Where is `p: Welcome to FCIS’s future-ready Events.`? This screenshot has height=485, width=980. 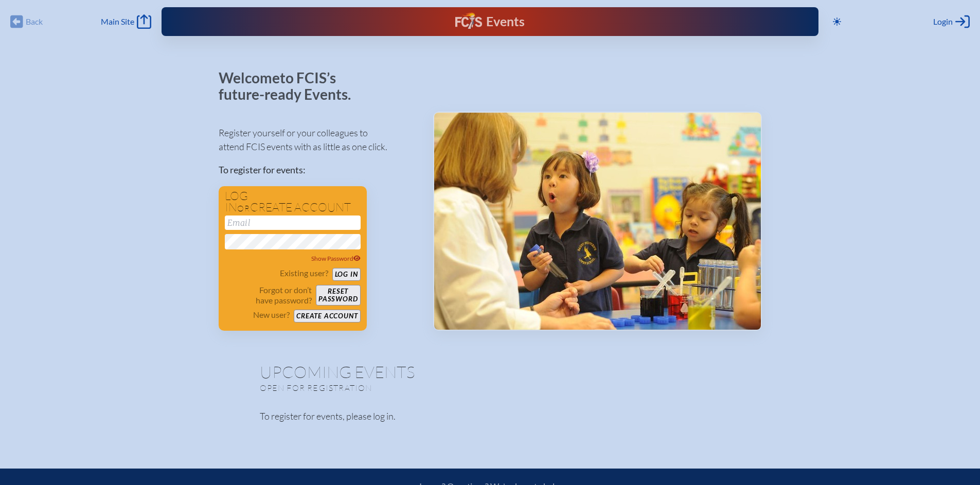 p: Welcome to FCIS’s future-ready Events. is located at coordinates (291, 86).